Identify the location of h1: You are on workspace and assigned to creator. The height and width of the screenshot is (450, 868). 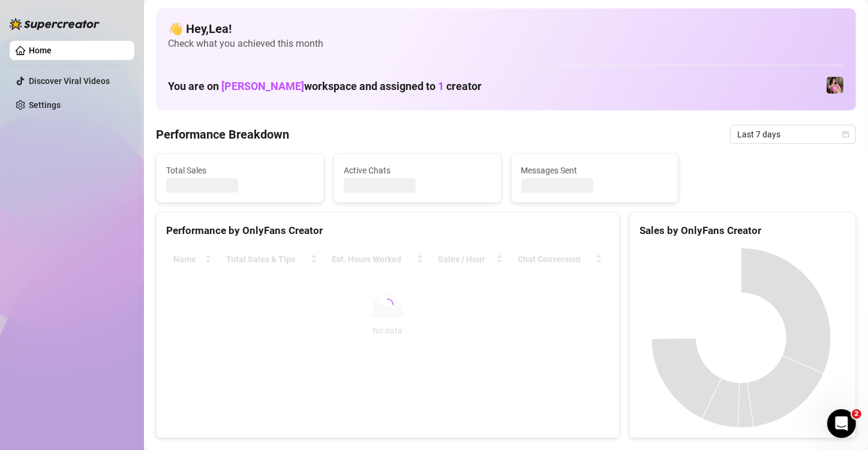
(325, 86).